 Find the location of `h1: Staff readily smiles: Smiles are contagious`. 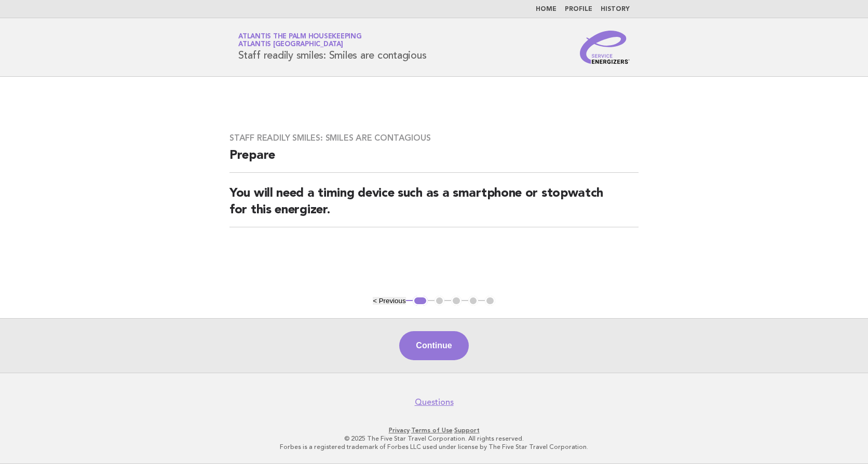

h1: Staff readily smiles: Smiles are contagious is located at coordinates (332, 47).